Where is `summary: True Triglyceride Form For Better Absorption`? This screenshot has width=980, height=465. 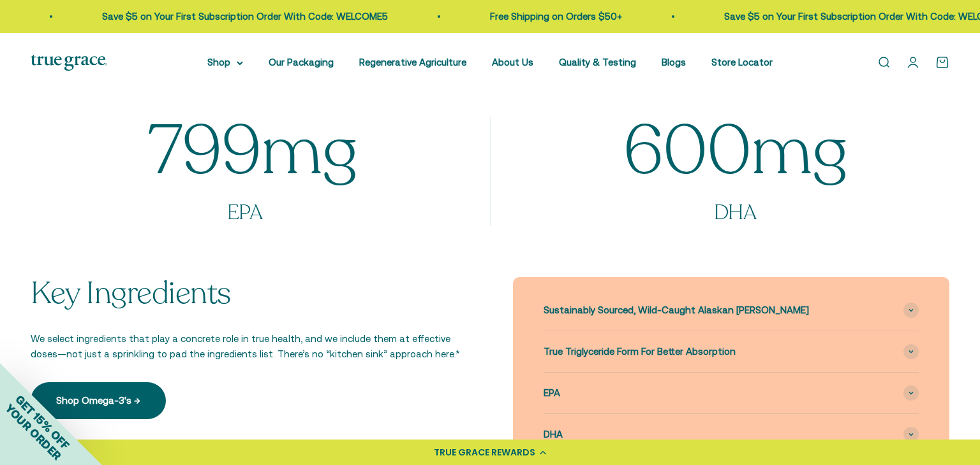
summary: True Triglyceride Form For Better Absorption is located at coordinates (731, 352).